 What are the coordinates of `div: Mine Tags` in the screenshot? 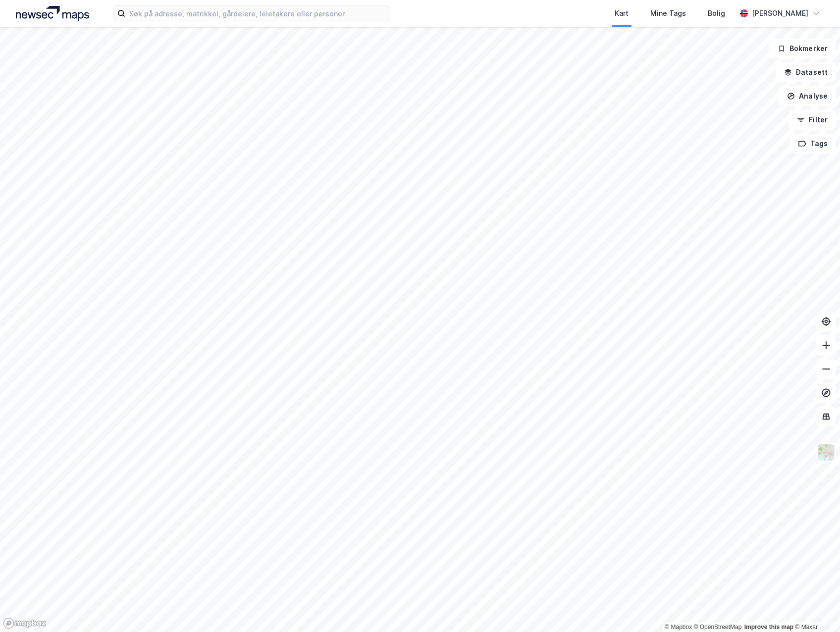 It's located at (668, 13).